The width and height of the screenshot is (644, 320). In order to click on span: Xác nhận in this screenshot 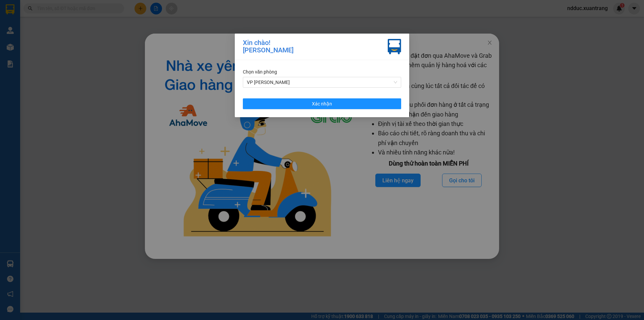, I will do `click(322, 103)`.